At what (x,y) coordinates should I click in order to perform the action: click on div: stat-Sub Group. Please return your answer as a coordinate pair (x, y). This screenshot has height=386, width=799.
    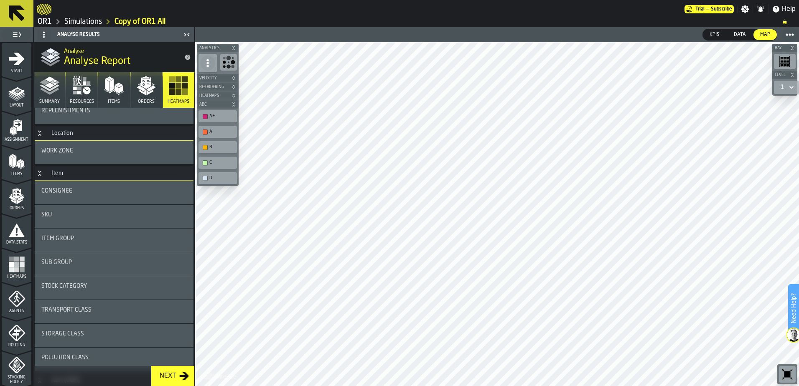
    Looking at the image, I should click on (114, 264).